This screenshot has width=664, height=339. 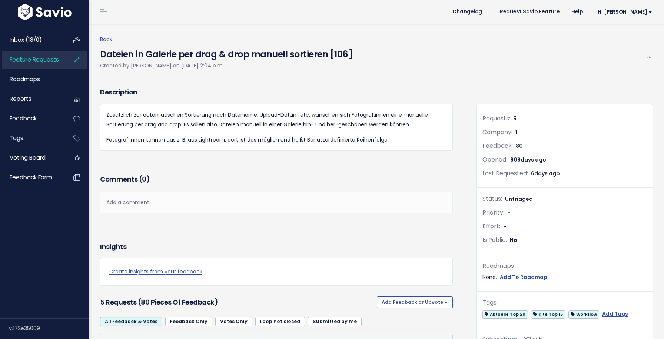 What do you see at coordinates (31, 177) in the screenshot?
I see `span: Feedback form` at bounding box center [31, 177].